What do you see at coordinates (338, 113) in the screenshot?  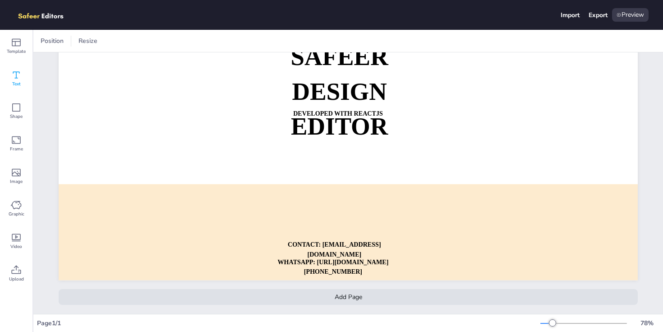 I see `strong: DEVELOPED WITH REACTJS` at bounding box center [338, 113].